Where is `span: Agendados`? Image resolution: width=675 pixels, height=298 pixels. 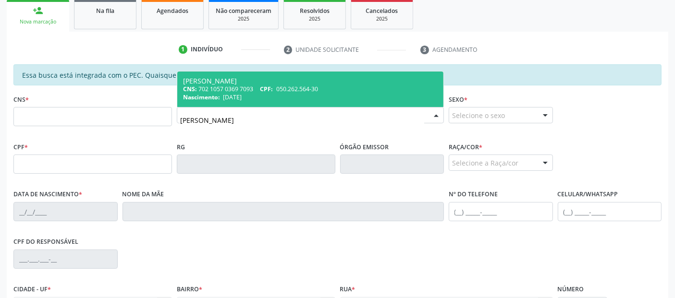 span: Agendados is located at coordinates (173, 11).